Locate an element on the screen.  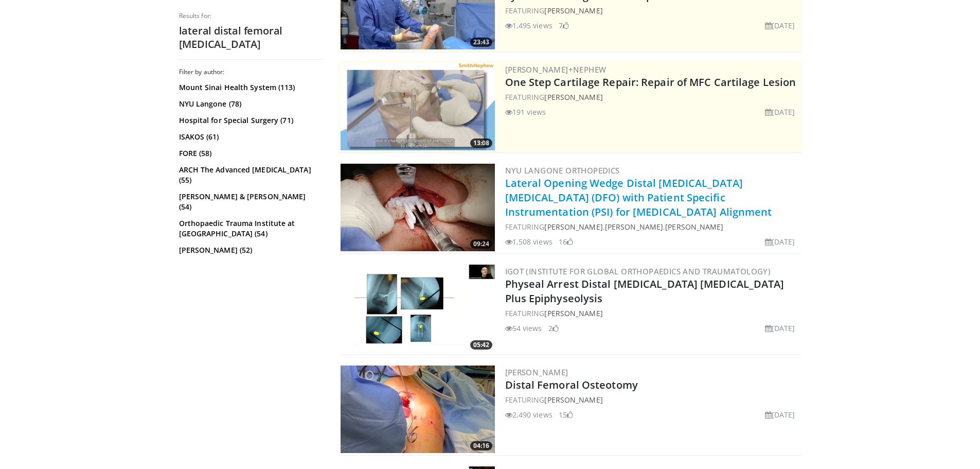
a: FORE (58) is located at coordinates (249, 153).